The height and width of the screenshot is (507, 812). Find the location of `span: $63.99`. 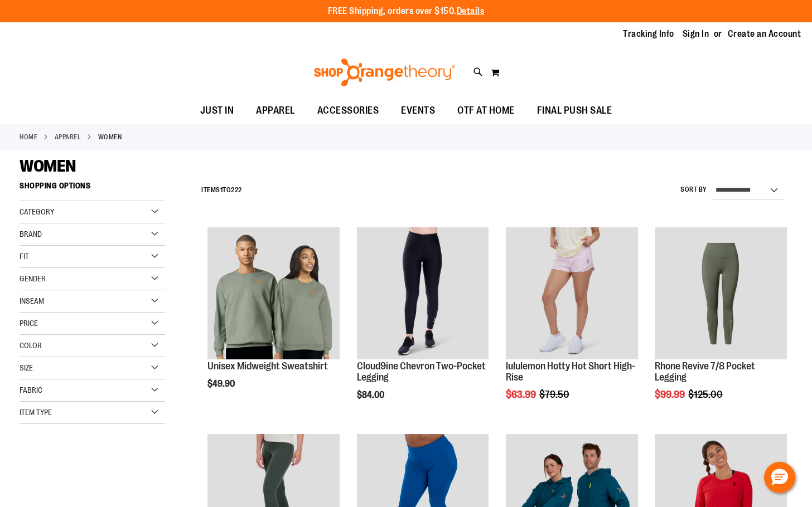

span: $63.99 is located at coordinates (521, 395).